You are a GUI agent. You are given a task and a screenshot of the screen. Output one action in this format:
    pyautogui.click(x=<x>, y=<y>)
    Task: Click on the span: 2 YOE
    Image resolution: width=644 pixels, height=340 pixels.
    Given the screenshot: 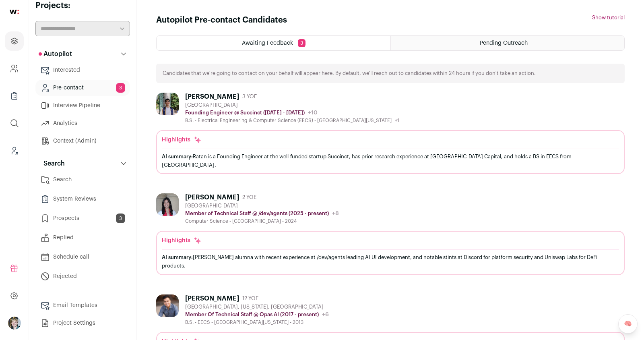 What is the action you would take?
    pyautogui.click(x=249, y=197)
    